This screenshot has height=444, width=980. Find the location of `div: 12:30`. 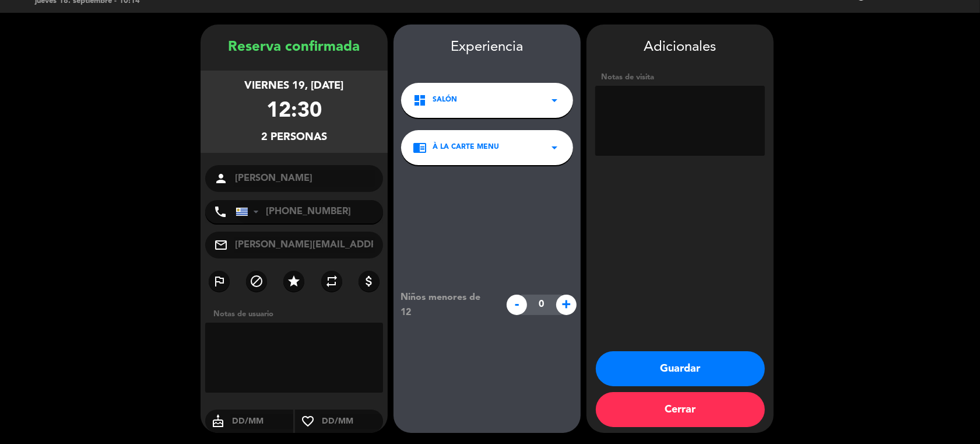

div: 12:30 is located at coordinates (294, 111).